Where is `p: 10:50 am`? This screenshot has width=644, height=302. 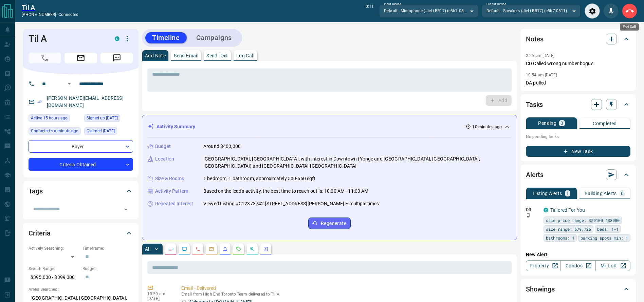 p: 10:50 am is located at coordinates (159, 294).